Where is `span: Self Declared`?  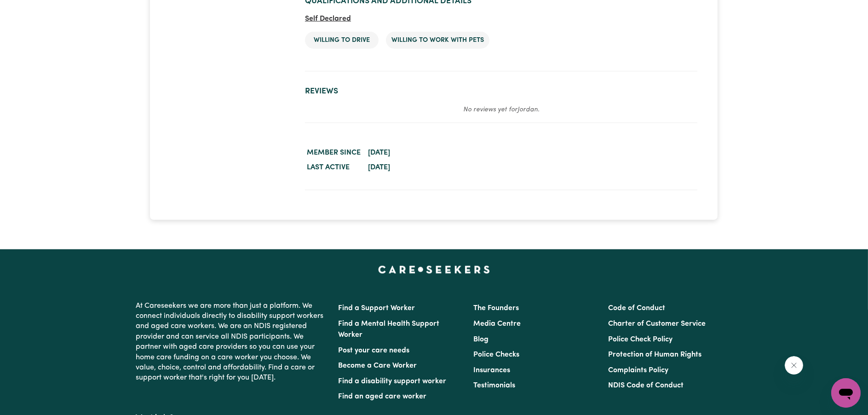
span: Self Declared is located at coordinates (328, 19).